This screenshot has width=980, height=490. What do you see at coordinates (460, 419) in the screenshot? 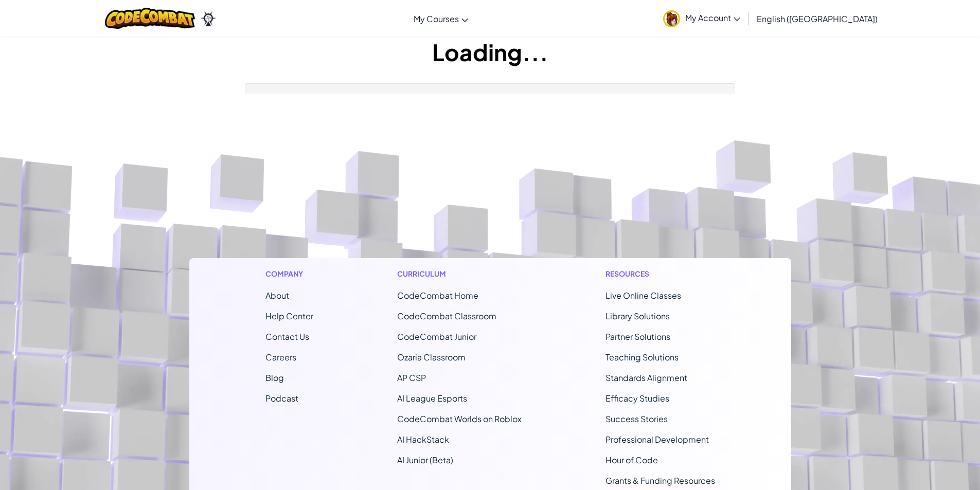
I see `a: CodeCombat Worlds on Roblox` at bounding box center [460, 419].